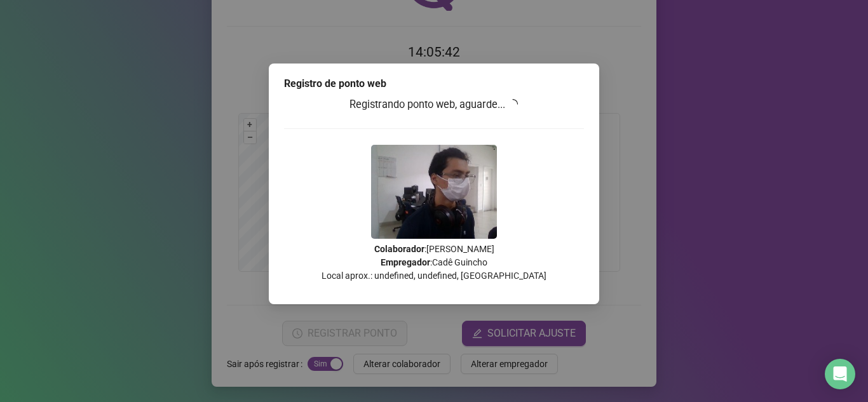  Describe the element at coordinates (434, 105) in the screenshot. I see `h3: Registrando ponto web, aguarde...` at that location.